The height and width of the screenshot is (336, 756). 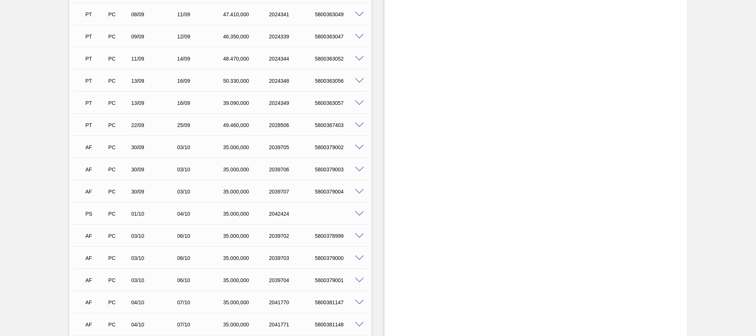 What do you see at coordinates (293, 103) in the screenshot?
I see `div: 2024349` at bounding box center [293, 103].